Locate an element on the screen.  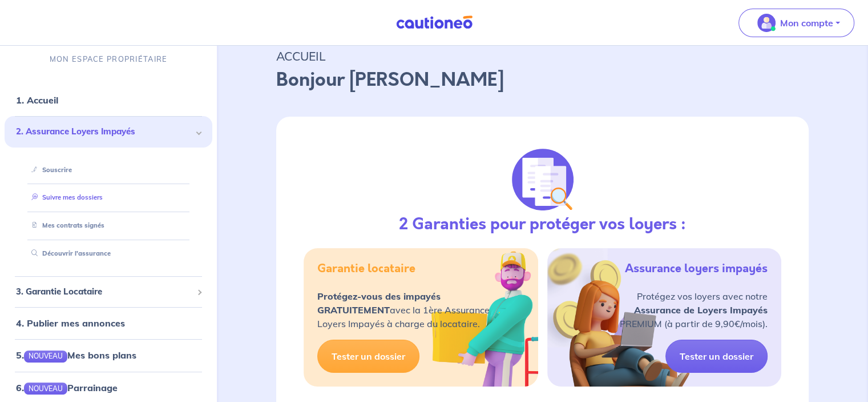
div: Découvrir l'assurance is located at coordinates (109, 253).